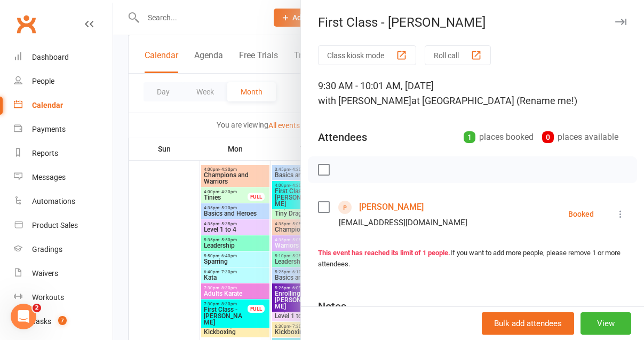  What do you see at coordinates (332, 306) in the screenshot?
I see `div: Notes` at bounding box center [332, 306].